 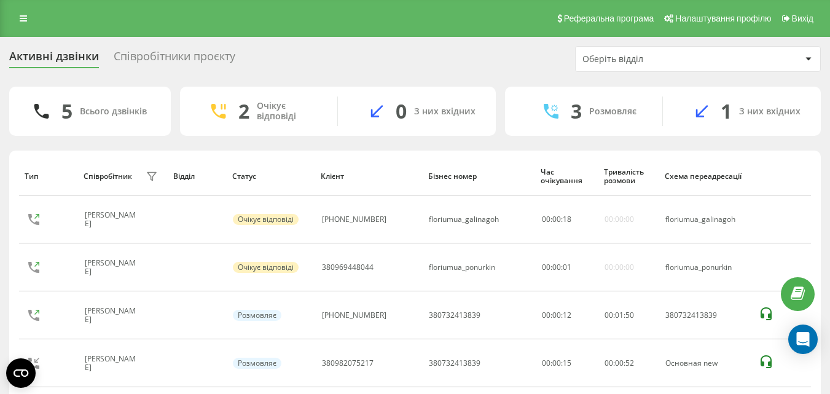 I want to click on div: Активні дзвінки, so click(x=54, y=59).